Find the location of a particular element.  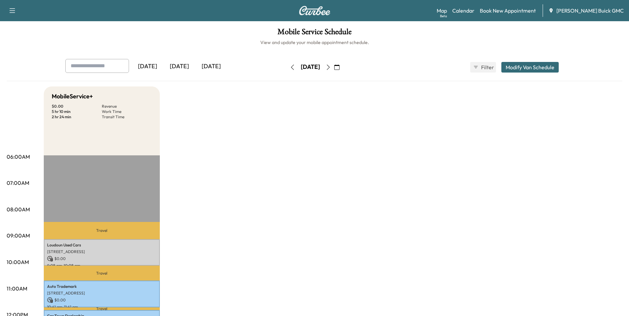

p: 9:08 am - 10:08 am is located at coordinates (102, 266).